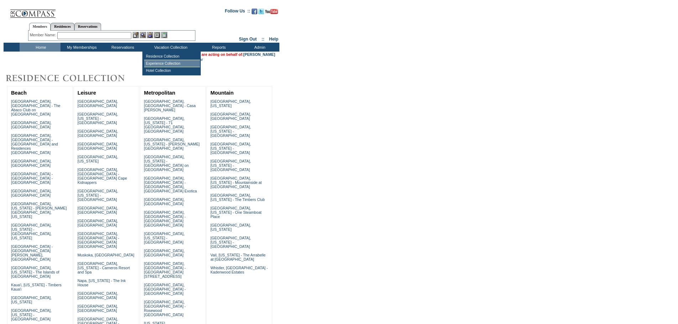 The image size is (678, 324). What do you see at coordinates (122, 47) in the screenshot?
I see `td: Reservations` at bounding box center [122, 47].